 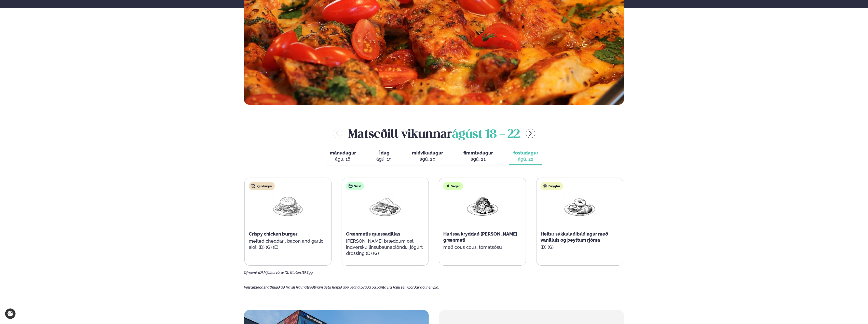 What do you see at coordinates (428, 153) in the screenshot?
I see `span: miðvikudagur` at bounding box center [428, 153].